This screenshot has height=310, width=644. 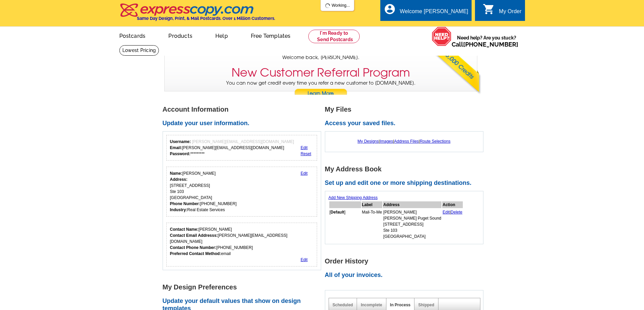 I want to click on span: Call, so click(x=485, y=44).